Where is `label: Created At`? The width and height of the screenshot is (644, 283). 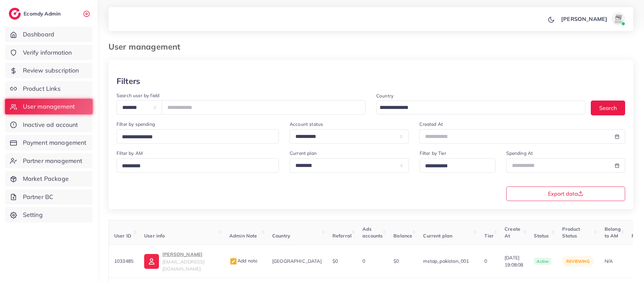
label: Created At is located at coordinates (431, 124).